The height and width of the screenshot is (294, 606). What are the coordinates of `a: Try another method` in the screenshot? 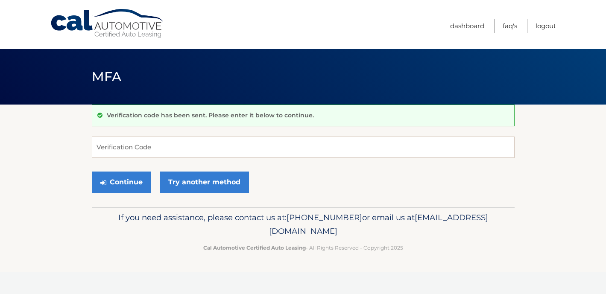 It's located at (204, 182).